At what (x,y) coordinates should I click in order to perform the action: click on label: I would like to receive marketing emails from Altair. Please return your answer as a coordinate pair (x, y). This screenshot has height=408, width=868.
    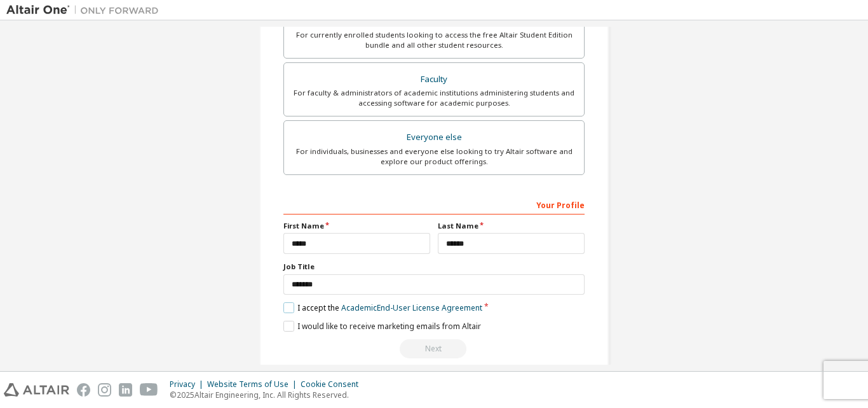
    Looking at the image, I should click on (382, 325).